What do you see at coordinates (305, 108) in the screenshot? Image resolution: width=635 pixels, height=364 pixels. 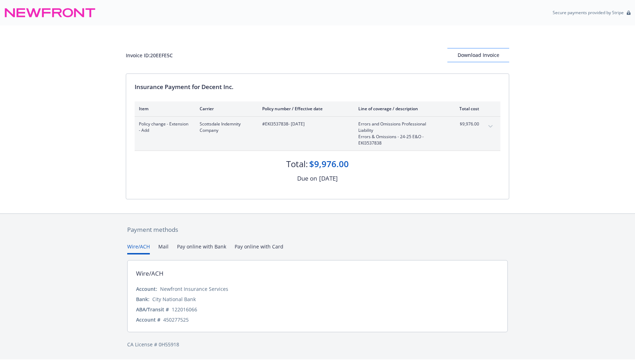 I see `div: Policy number / Effective date` at bounding box center [305, 108].